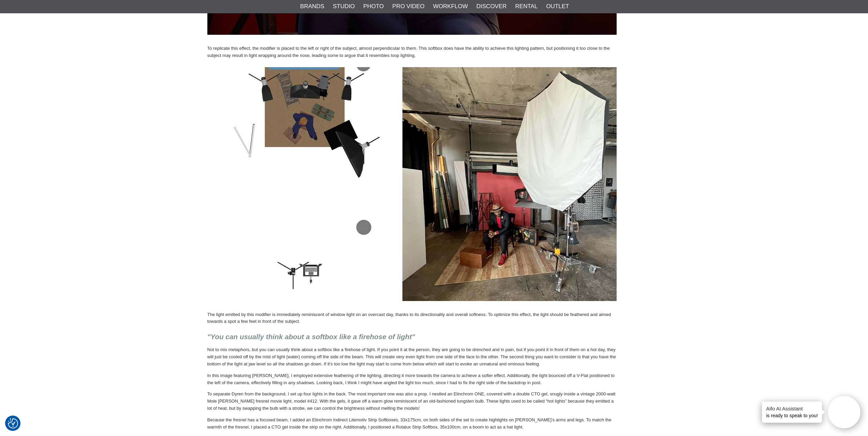  What do you see at coordinates (527, 7) in the screenshot?
I see `a: Rental` at bounding box center [527, 7].